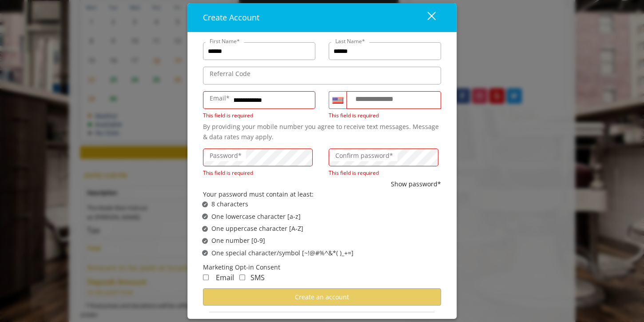 This screenshot has width=644, height=322. What do you see at coordinates (338, 100) in the screenshot?
I see `div: Country` at bounding box center [338, 100].